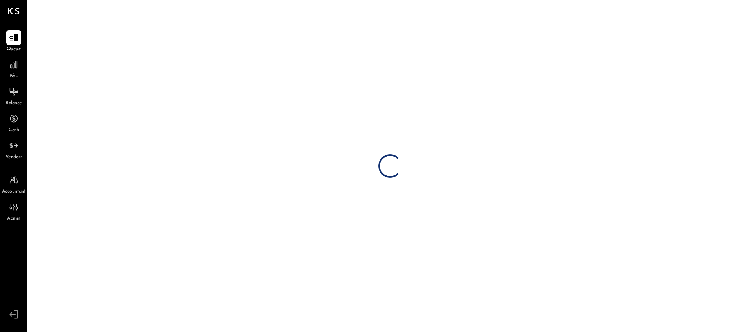  Describe the element at coordinates (14, 184) in the screenshot. I see `a: Accountant` at that location.